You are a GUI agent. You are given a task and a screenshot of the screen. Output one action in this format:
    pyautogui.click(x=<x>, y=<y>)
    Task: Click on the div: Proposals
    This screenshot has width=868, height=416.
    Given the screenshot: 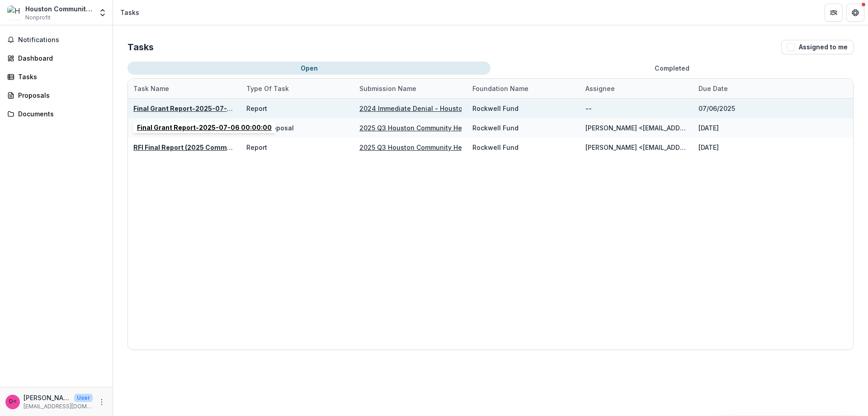 What is the action you would take?
    pyautogui.click(x=60, y=95)
    